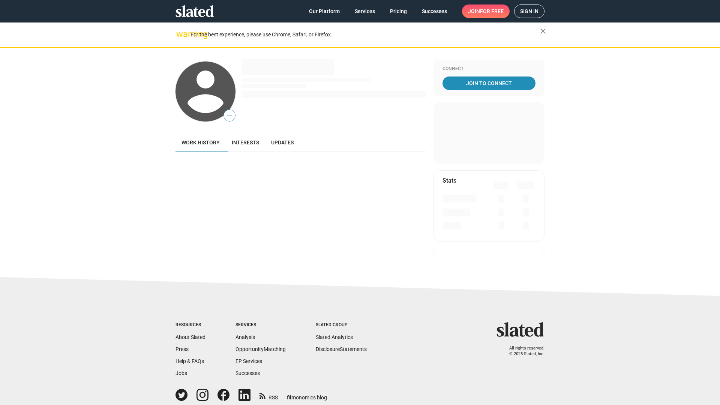 Image resolution: width=720 pixels, height=405 pixels. I want to click on a: Our Platform, so click(324, 11).